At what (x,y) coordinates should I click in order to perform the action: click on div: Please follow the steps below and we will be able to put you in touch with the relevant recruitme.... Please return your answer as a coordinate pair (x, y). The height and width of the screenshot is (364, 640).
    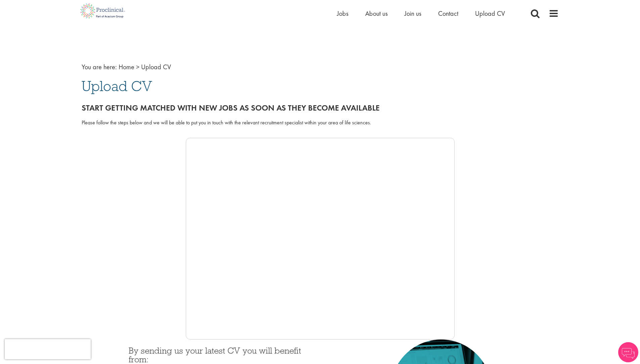
    Looking at the image, I should click on (320, 122).